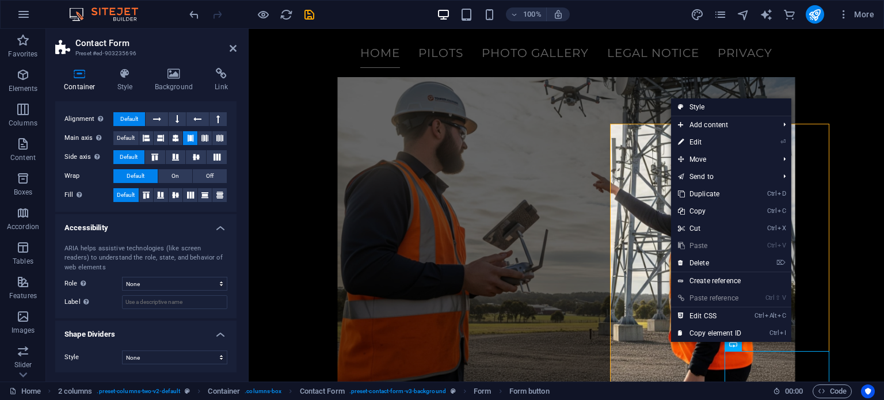 This screenshot has width=884, height=400. I want to click on i: Undo: Change link (Ctrl+Z), so click(194, 14).